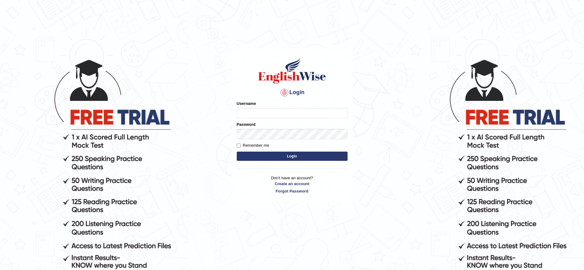 Image resolution: width=584 pixels, height=270 pixels. What do you see at coordinates (292, 184) in the screenshot?
I see `a: Create an account` at bounding box center [292, 184].